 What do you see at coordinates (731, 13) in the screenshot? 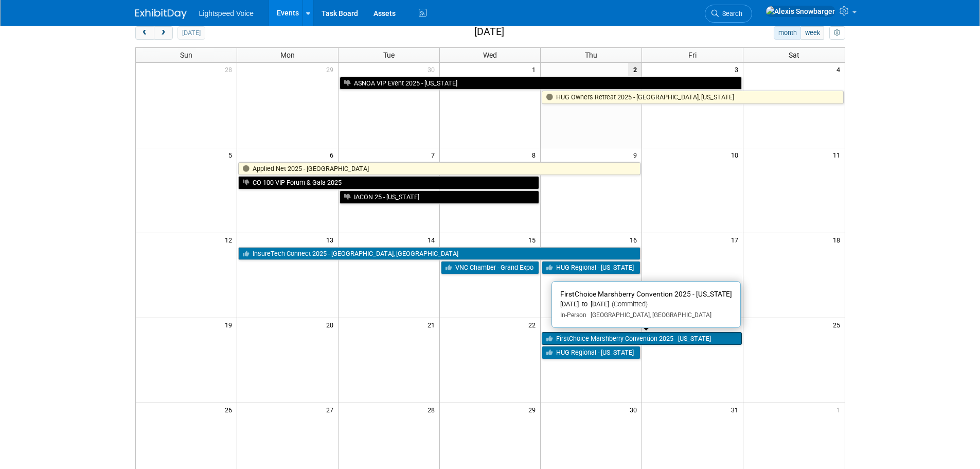
I see `span: Search` at bounding box center [731, 13].